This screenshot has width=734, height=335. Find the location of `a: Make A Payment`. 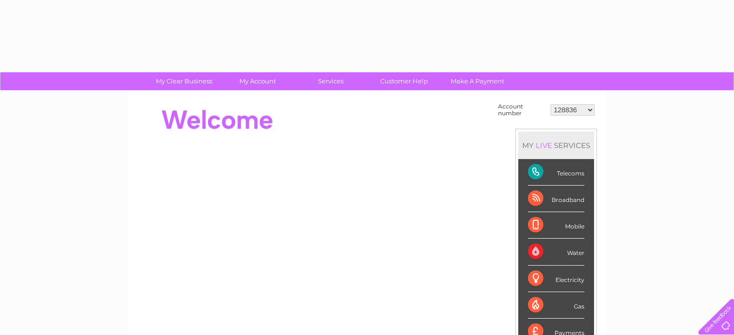

a: Make A Payment is located at coordinates (477, 81).